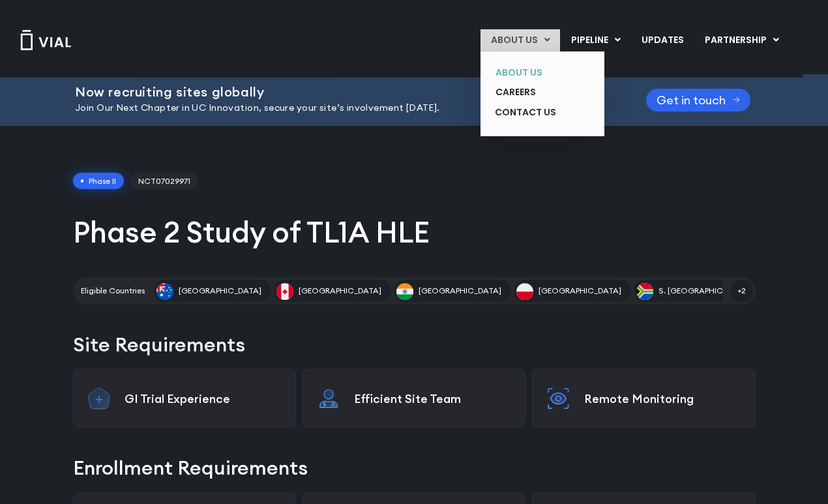  I want to click on img: Vial Logo, so click(46, 40).